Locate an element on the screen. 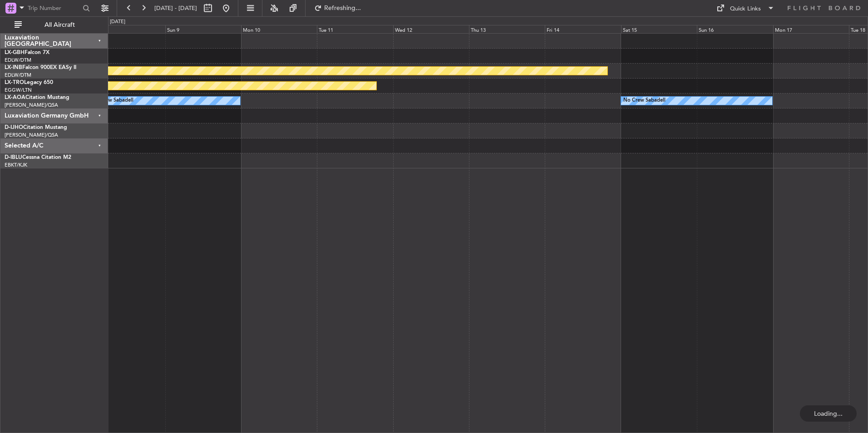 Image resolution: width=868 pixels, height=433 pixels. input: Trip Number is located at coordinates (53, 8).